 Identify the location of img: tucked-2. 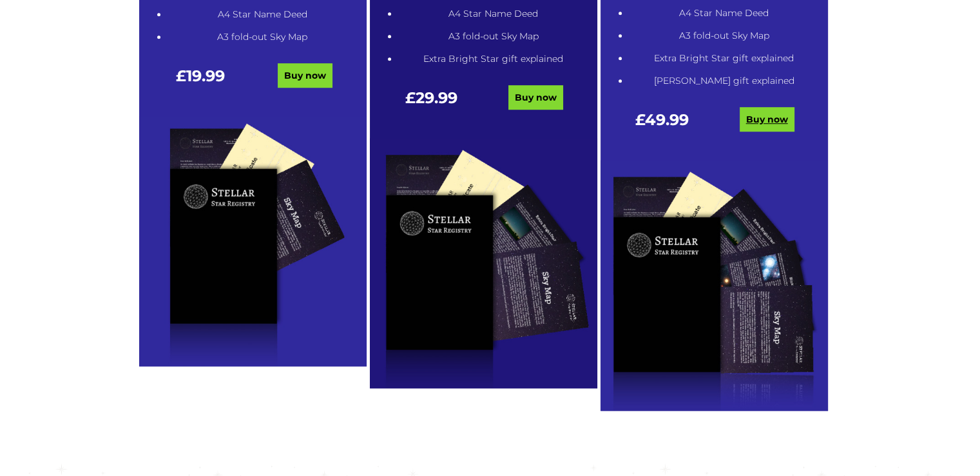
(714, 285).